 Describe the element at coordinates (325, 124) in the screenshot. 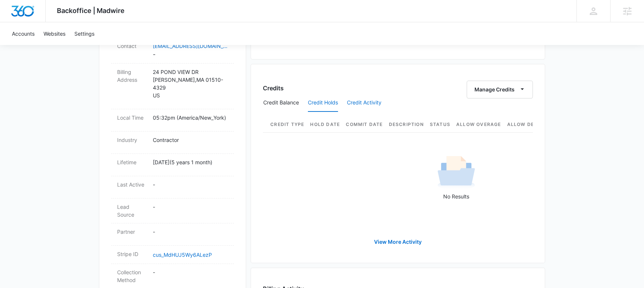

I see `span: Hold Date` at that location.